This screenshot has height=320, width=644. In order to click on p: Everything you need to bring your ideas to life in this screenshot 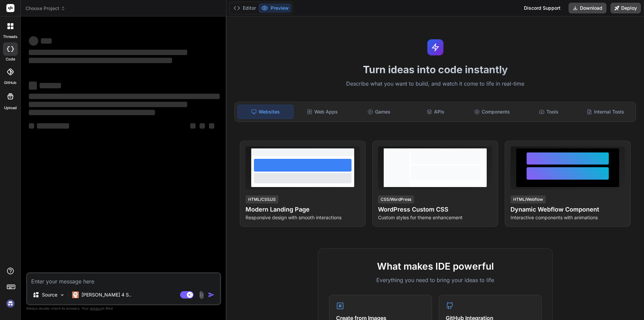, I will do `click(435, 280)`.